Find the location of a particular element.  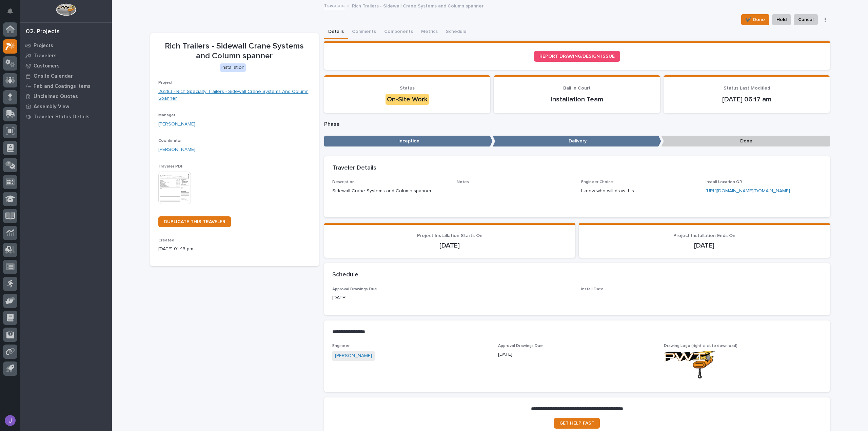

p: Fab and Coatings Items is located at coordinates (62, 87).